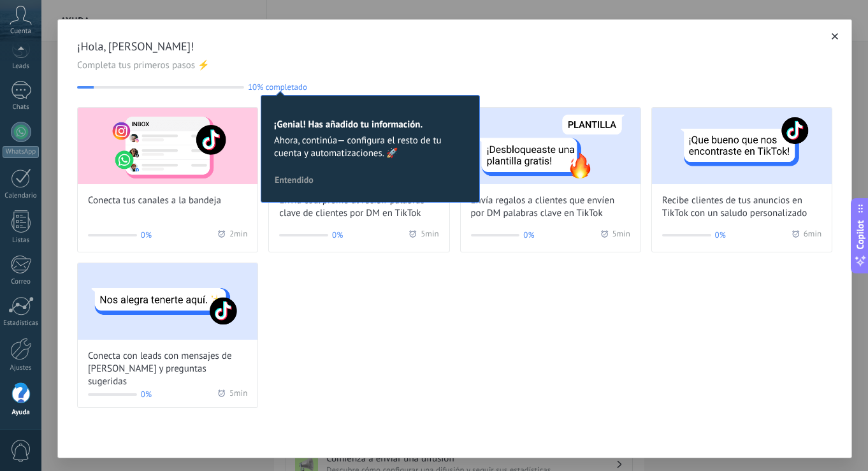 Image resolution: width=868 pixels, height=471 pixels. What do you see at coordinates (21, 282) in the screenshot?
I see `div: Correo` at bounding box center [21, 282].